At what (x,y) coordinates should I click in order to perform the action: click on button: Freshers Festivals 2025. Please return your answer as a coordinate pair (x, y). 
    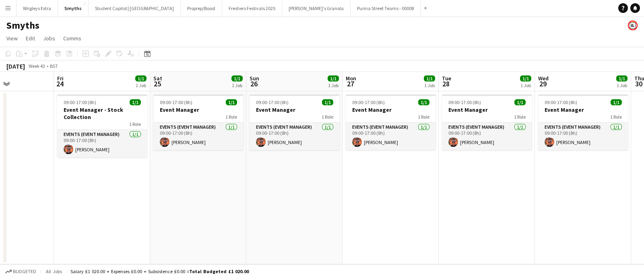
    Looking at the image, I should click on (252, 8).